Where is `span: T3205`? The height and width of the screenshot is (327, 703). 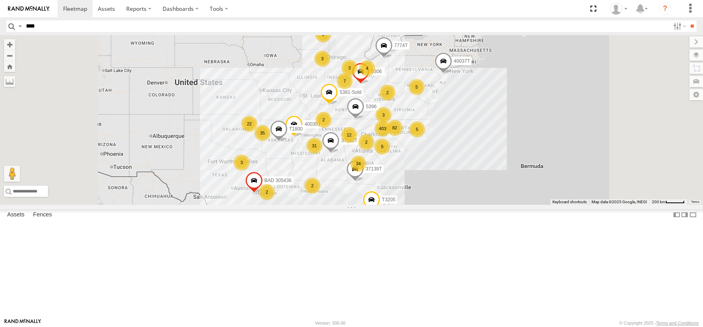 span: T3205 is located at coordinates (389, 199).